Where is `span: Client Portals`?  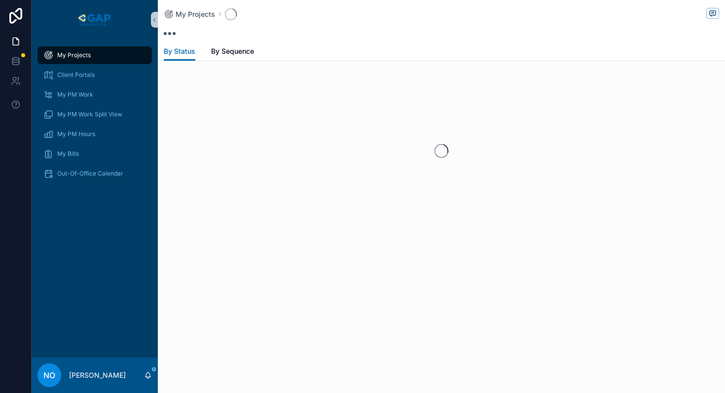 span: Client Portals is located at coordinates (76, 75).